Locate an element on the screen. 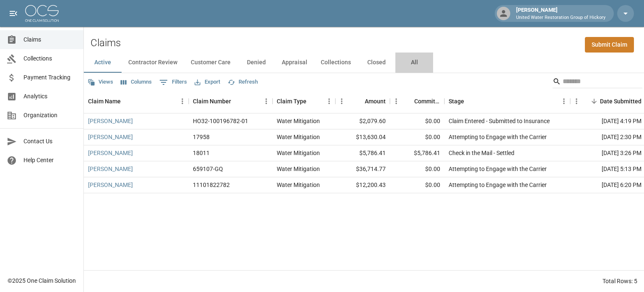 The height and width of the screenshot is (292, 644). a: Submit Claim is located at coordinates (609, 45).